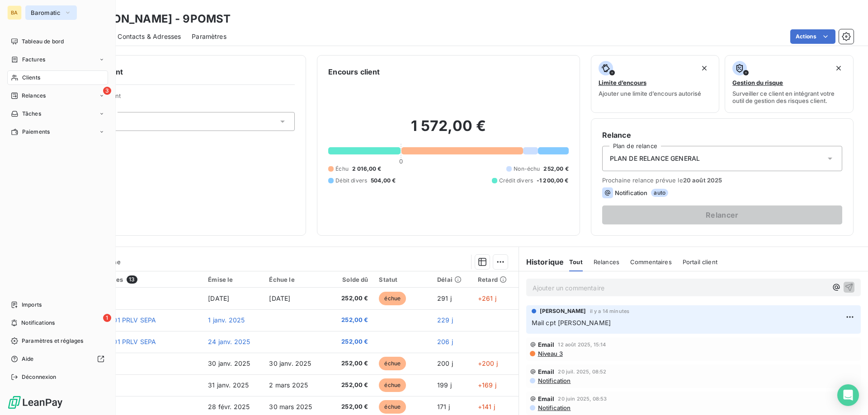  I want to click on button: Relancer, so click(722, 215).